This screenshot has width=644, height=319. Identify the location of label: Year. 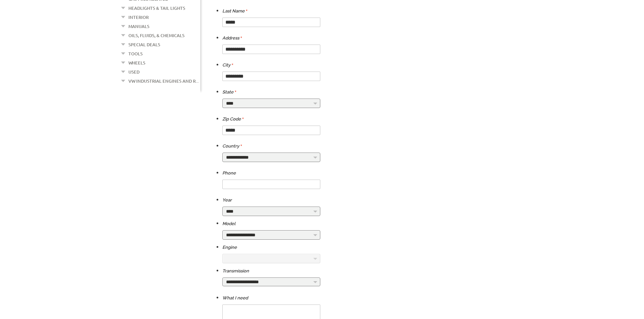
(227, 200).